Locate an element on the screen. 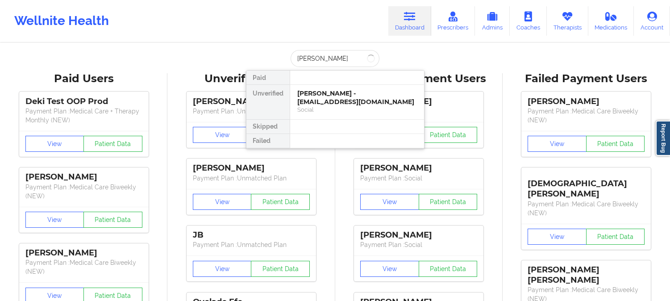 This screenshot has width=670, height=301. a: Medications is located at coordinates (611, 21).